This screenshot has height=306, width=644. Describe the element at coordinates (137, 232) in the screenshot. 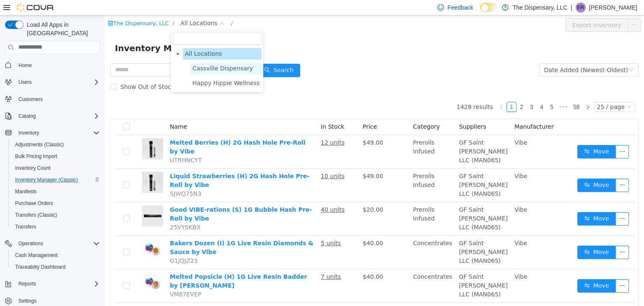

I see `a: Bakers Dozen (I) 1G Live Resin Diamonds & Sauce by Vibe` at that location.